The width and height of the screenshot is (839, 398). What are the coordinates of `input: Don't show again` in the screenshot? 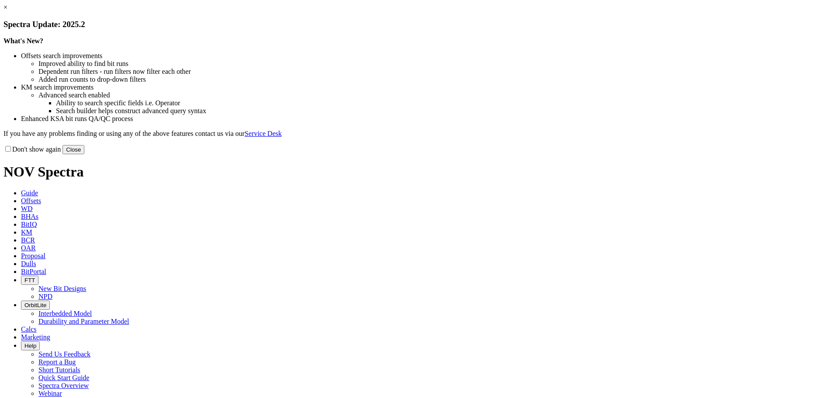 It's located at (8, 148).